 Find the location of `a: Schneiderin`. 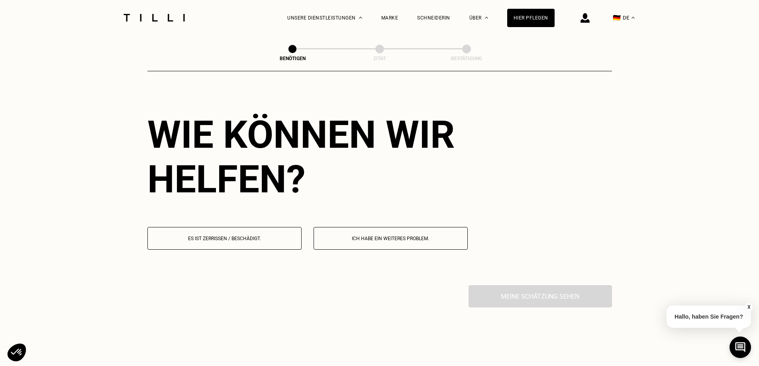

a: Schneiderin is located at coordinates (434, 18).